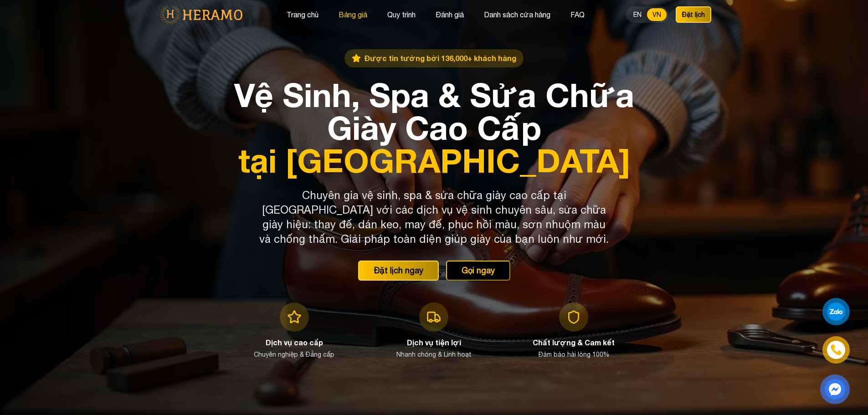 This screenshot has width=868, height=415. What do you see at coordinates (434, 343) in the screenshot?
I see `h3: Dịch vụ tiện lợi` at bounding box center [434, 343].